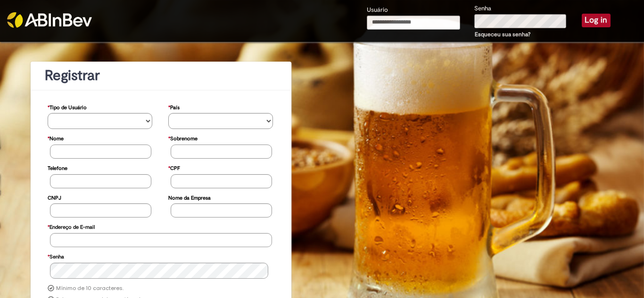  What do you see at coordinates (57, 168) in the screenshot?
I see `label: Telefone` at bounding box center [57, 168].